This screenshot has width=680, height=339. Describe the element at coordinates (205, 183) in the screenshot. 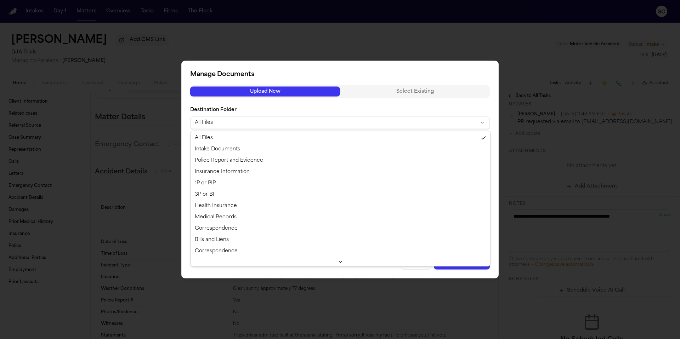

I see `span: 1P or PIP` at that location.